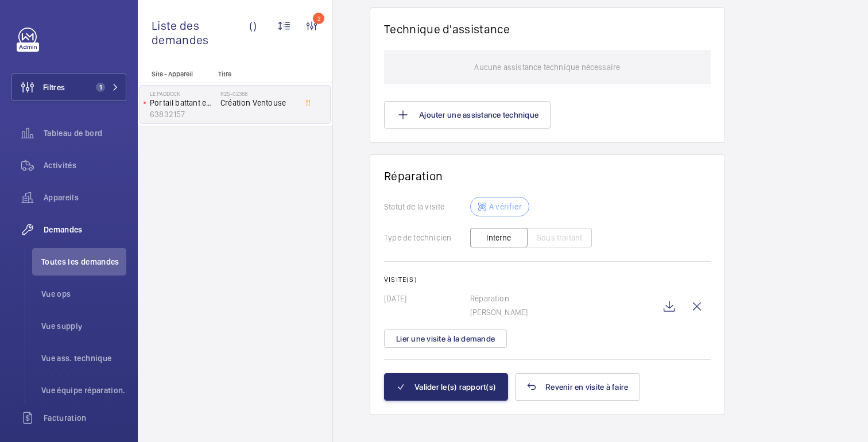  Describe the element at coordinates (447, 29) in the screenshot. I see `font: Technique d'assistance` at that location.